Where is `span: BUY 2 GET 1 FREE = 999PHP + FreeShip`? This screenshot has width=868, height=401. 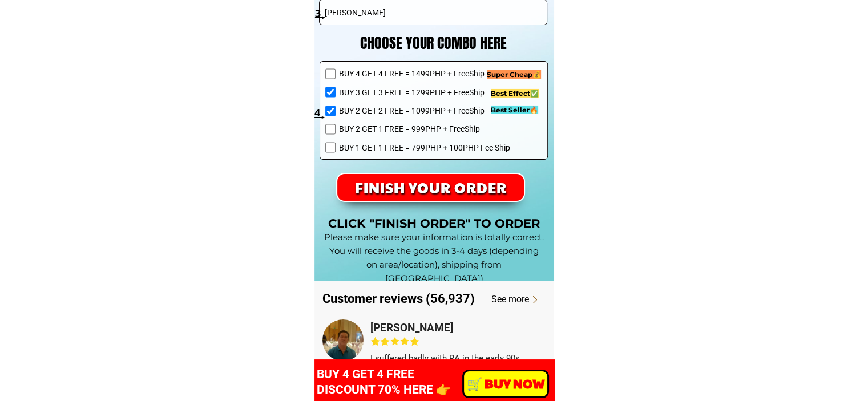
span: BUY 2 GET 1 FREE = 999PHP + FreeShip is located at coordinates (424, 128).